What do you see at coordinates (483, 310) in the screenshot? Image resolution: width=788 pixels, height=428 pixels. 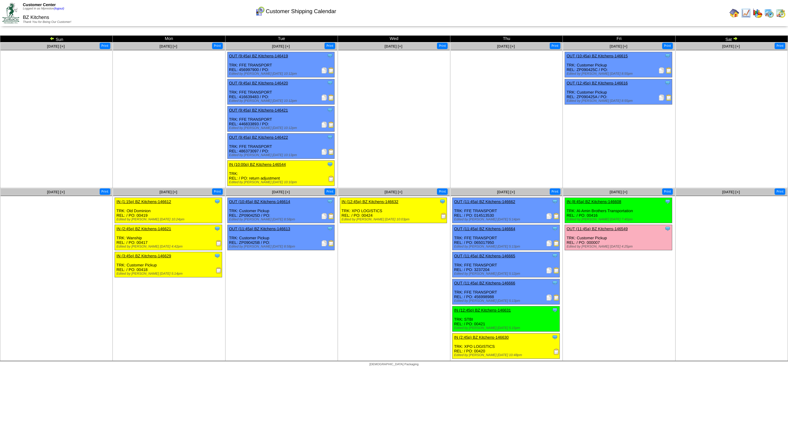 I see `a: IN (12:45p) BZ Kitchens-146631` at bounding box center [483, 310].